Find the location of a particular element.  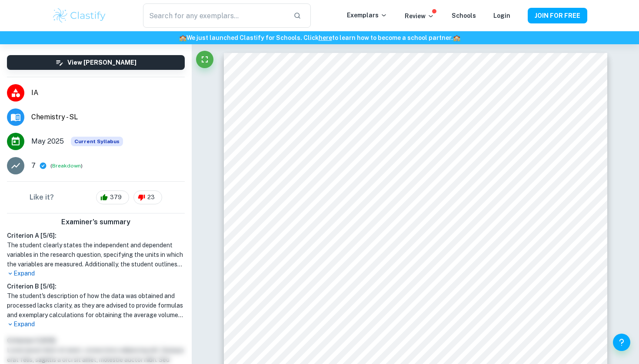

button: JOIN FOR FREE is located at coordinates (557, 16).